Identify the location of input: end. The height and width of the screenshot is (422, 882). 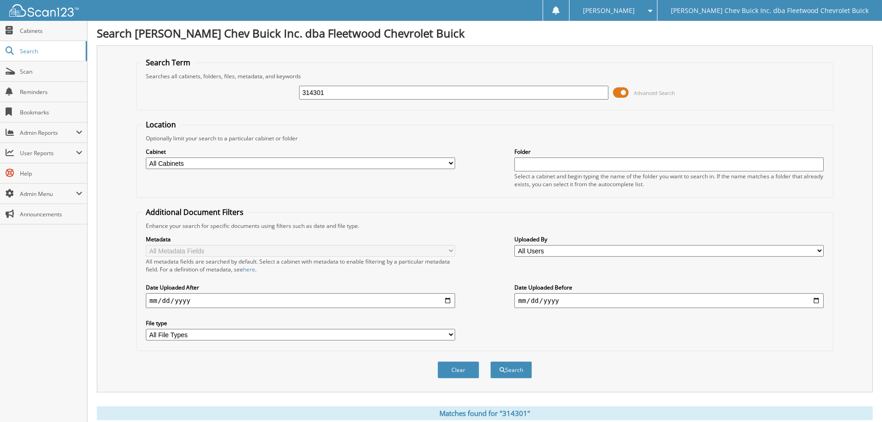
(669, 301).